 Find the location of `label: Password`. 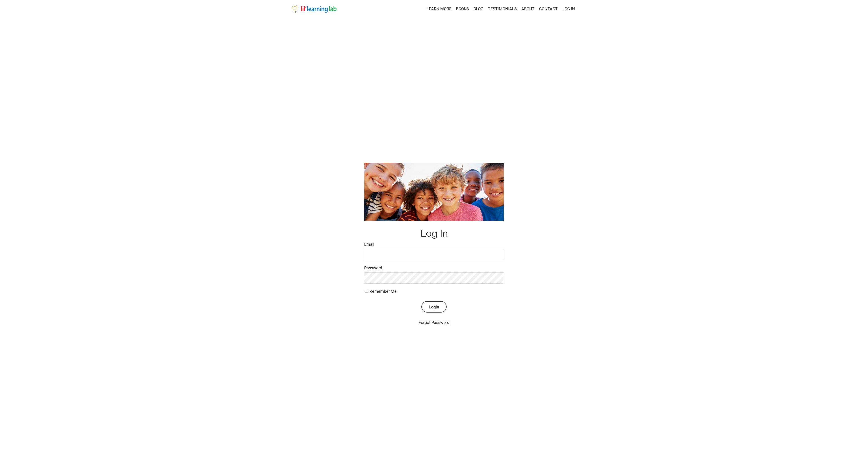

label: Password is located at coordinates (434, 268).